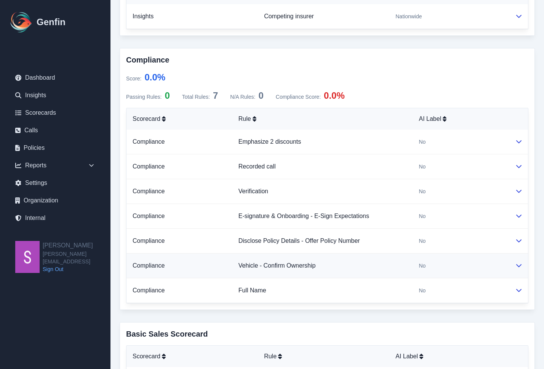  What do you see at coordinates (243, 97) in the screenshot?
I see `span: N/A Rules:` at bounding box center [243, 97].